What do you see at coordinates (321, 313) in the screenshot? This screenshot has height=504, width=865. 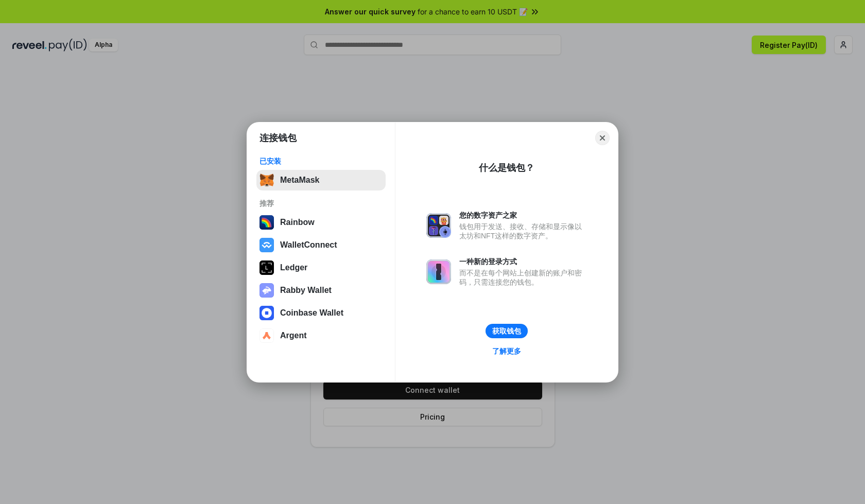 I see `button: Coinbase Wallet` at bounding box center [321, 313].